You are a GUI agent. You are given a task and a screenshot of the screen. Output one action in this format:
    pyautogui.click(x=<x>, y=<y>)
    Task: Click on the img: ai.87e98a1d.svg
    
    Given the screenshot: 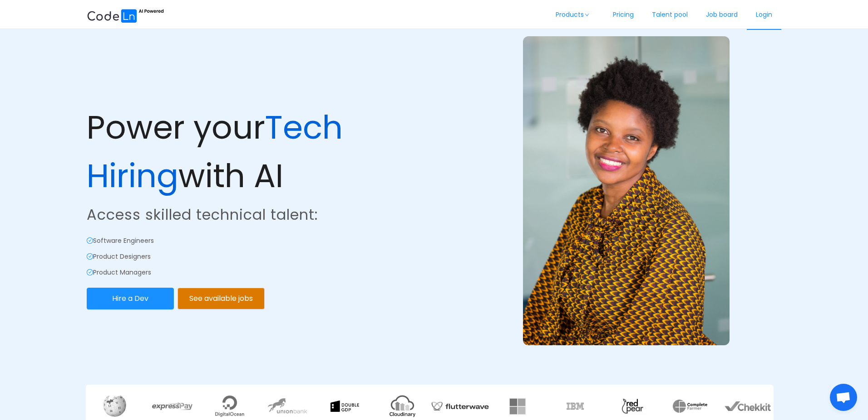 What is the action you would take?
    pyautogui.click(x=126, y=15)
    